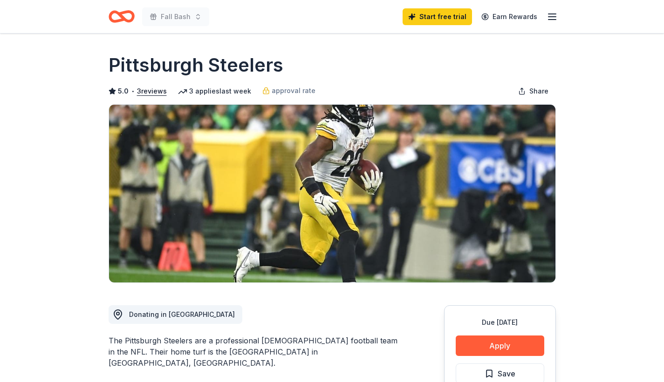  What do you see at coordinates (506, 374) in the screenshot?
I see `span: Save` at bounding box center [506, 374].